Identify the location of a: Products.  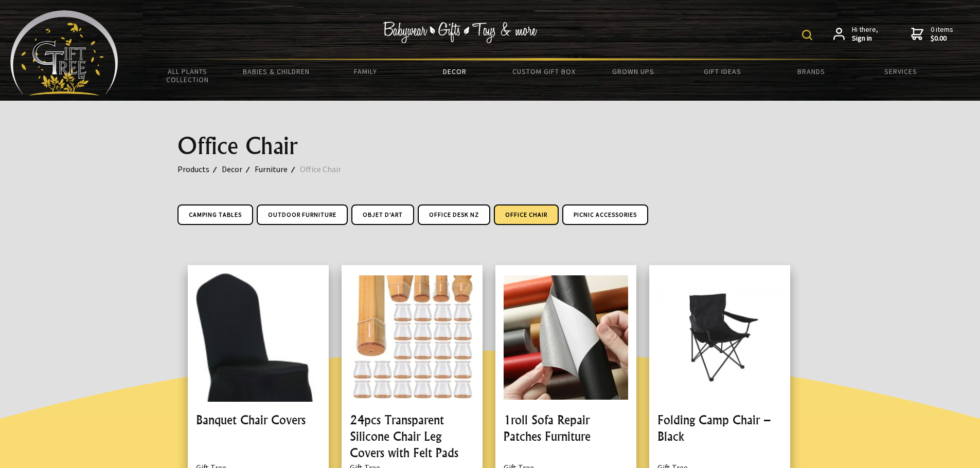
(200, 169).